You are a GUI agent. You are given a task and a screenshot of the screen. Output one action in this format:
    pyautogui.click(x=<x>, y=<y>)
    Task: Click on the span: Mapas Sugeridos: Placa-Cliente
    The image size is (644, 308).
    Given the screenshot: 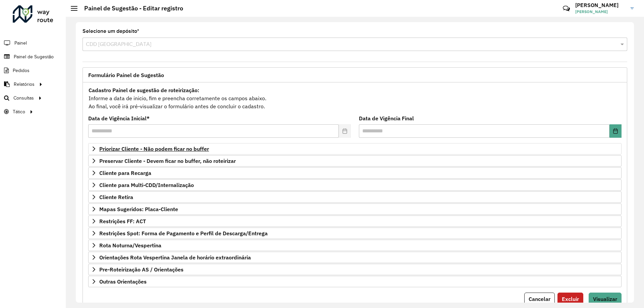 What is the action you would take?
    pyautogui.click(x=139, y=209)
    